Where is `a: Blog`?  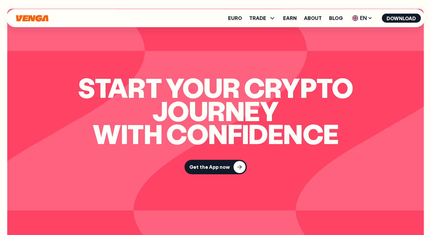
a: Blog is located at coordinates (336, 18).